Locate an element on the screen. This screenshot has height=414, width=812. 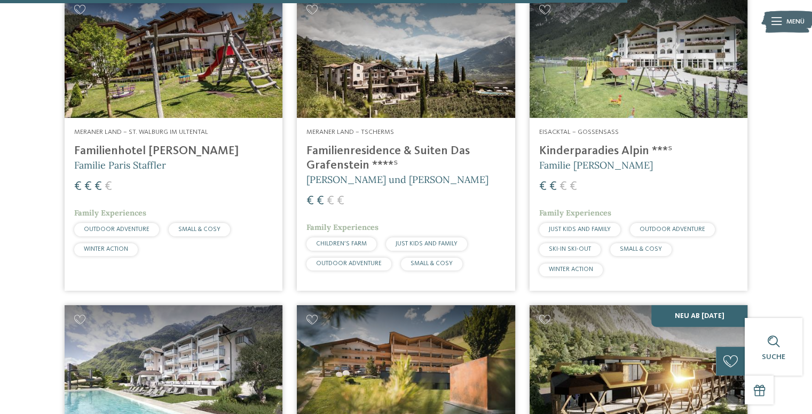
span: SKI-IN SKI-OUT is located at coordinates (569, 249).